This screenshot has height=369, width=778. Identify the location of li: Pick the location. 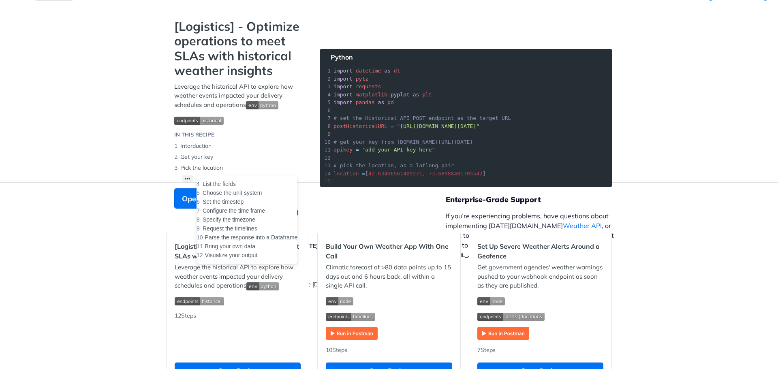
(239, 168).